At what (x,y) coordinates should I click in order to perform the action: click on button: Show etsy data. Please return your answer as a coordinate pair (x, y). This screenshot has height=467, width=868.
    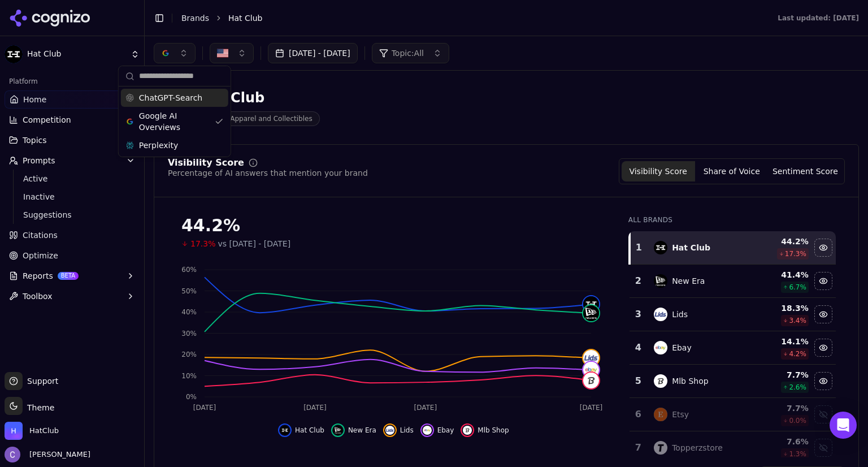
    Looking at the image, I should click on (824, 414).